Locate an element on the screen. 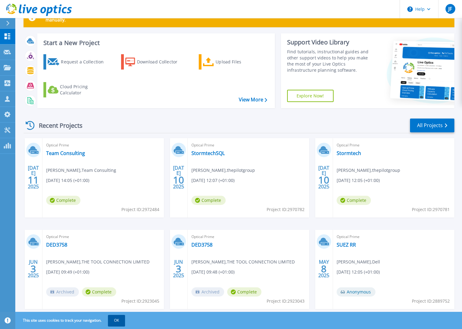 This screenshot has height=329, width=462. span: Anonymous is located at coordinates (356, 292).